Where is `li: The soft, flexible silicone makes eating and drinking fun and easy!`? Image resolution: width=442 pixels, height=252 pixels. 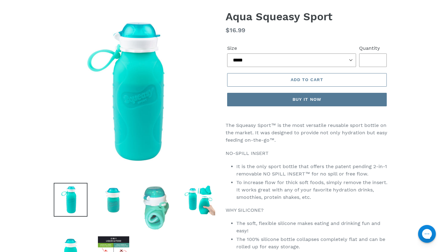 li: The soft, flexible silicone makes eating and drinking fun and easy! is located at coordinates (312, 227).